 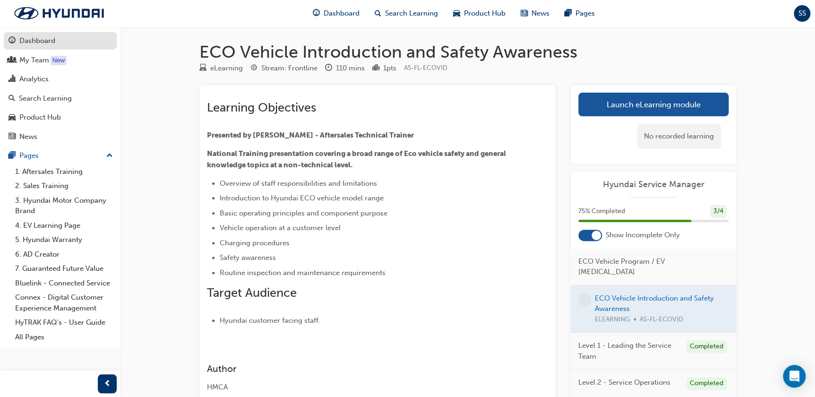 I want to click on a: 3. Hyundai Motor Company Brand, so click(x=64, y=205).